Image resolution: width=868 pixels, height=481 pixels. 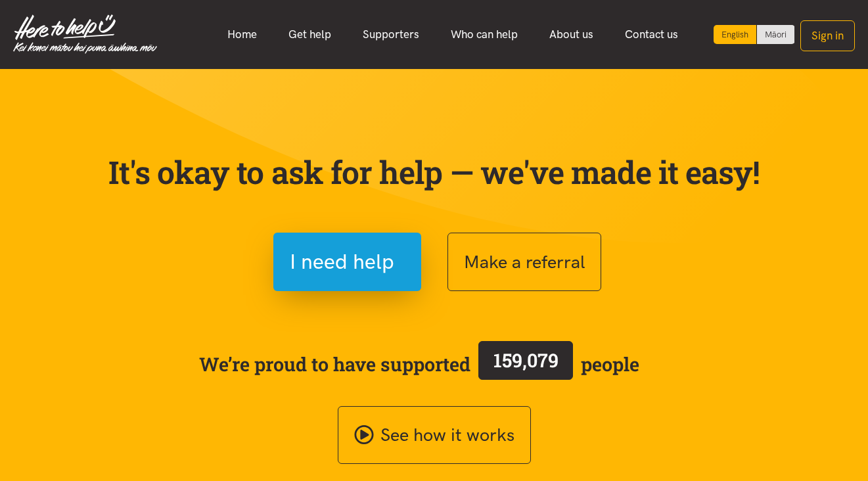 I want to click on button: I need help, so click(x=347, y=262).